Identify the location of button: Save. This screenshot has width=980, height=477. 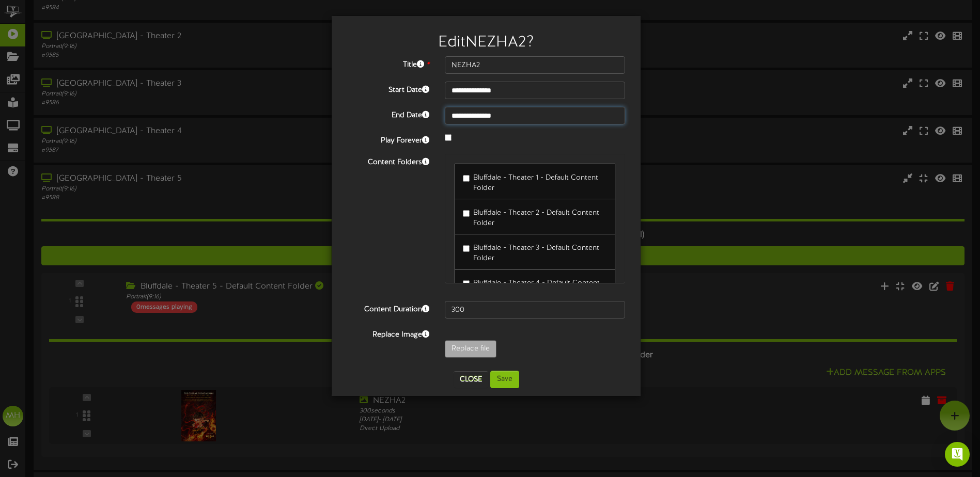
(505, 380).